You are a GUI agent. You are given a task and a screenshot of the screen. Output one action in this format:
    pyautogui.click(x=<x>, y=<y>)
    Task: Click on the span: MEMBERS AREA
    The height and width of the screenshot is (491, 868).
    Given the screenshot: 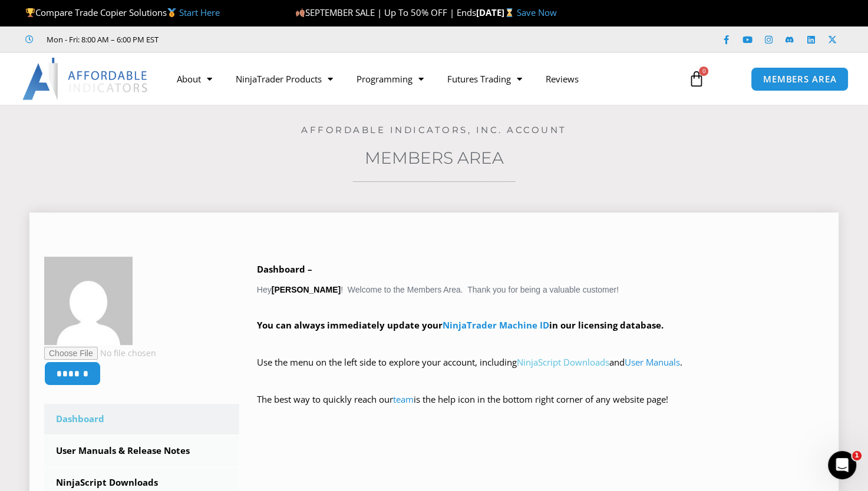 What is the action you would take?
    pyautogui.click(x=799, y=79)
    